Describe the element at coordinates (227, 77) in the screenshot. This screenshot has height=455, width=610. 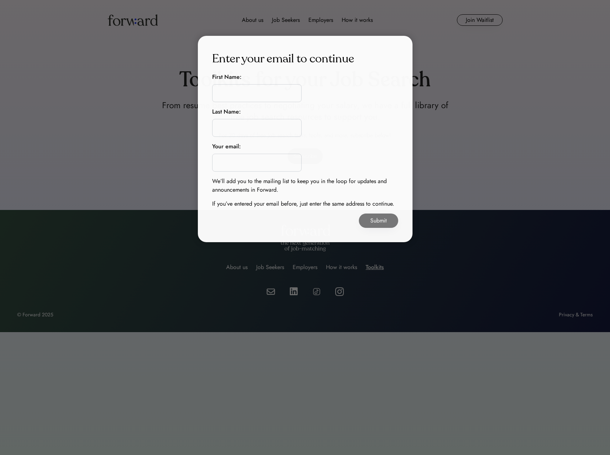
I see `div: First Name:` at that location.